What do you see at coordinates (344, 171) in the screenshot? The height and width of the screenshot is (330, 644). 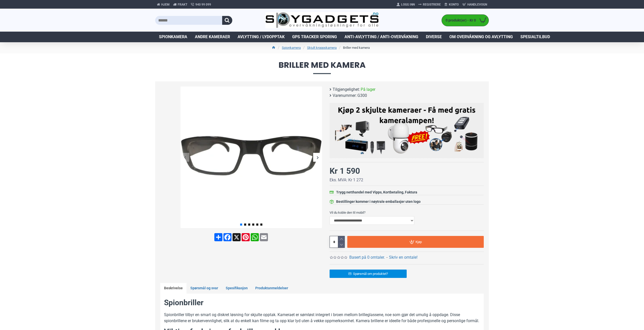 I see `div: Kr 1 590` at bounding box center [344, 171].